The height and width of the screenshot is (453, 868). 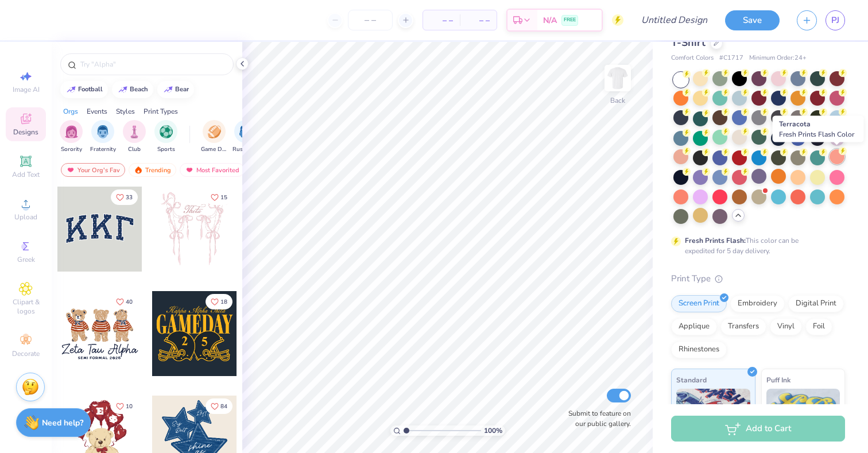 I want to click on span: Game Day, so click(x=214, y=149).